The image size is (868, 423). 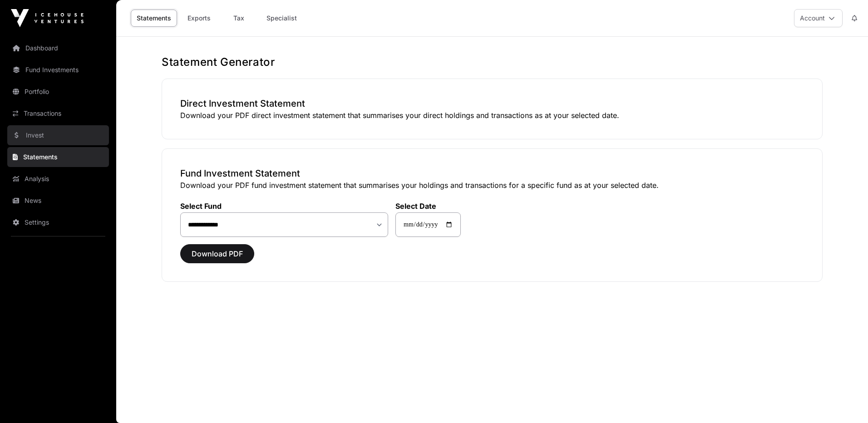 What do you see at coordinates (58, 114) in the screenshot?
I see `a: Transactions` at bounding box center [58, 114].